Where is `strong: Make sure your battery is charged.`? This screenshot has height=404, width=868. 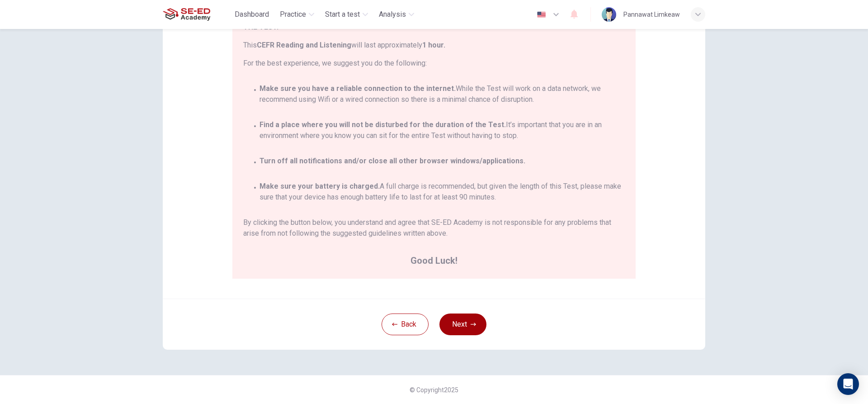 strong: Make sure your battery is charged. is located at coordinates (320, 186).